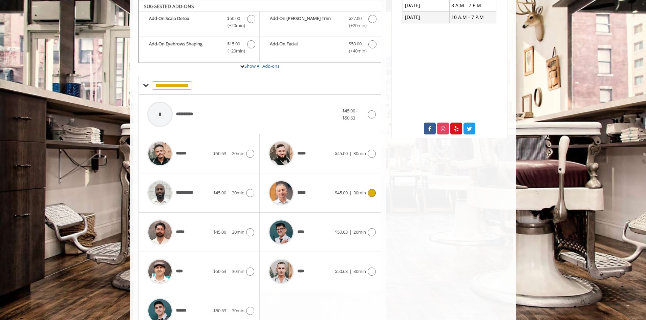  Describe the element at coordinates (199, 23) in the screenshot. I see `label: Add-On Scalp Detox` at that location.